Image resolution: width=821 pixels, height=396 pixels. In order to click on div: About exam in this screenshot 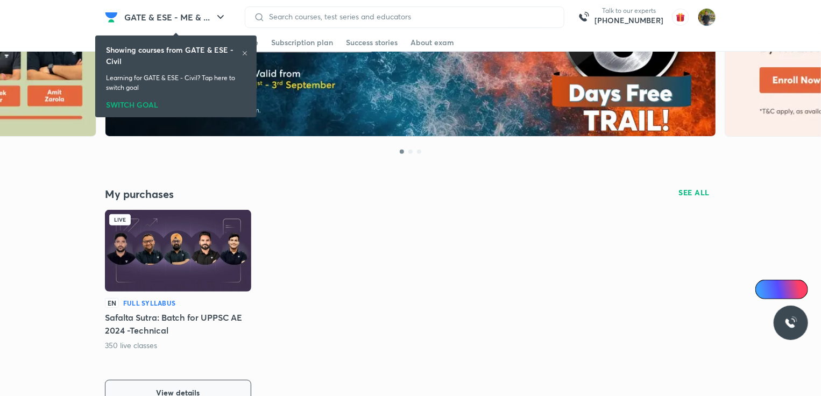, I will do `click(432, 43)`.